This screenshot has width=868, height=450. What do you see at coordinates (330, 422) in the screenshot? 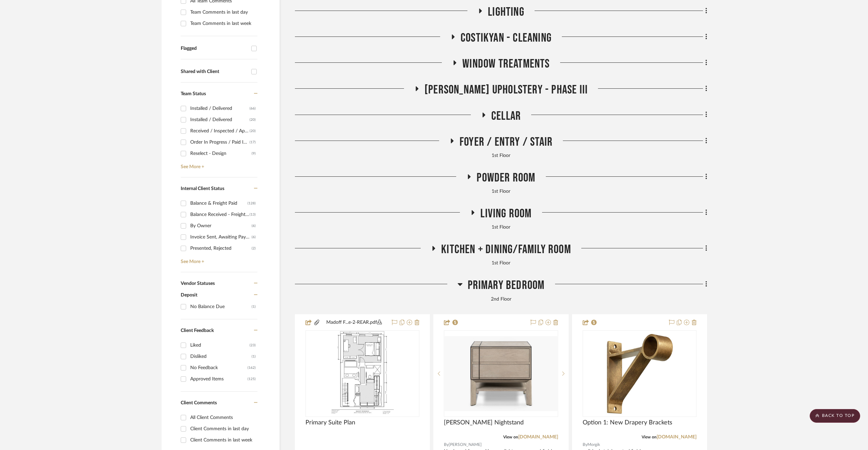
I see `span: Primary Suite Plan` at bounding box center [330, 422].